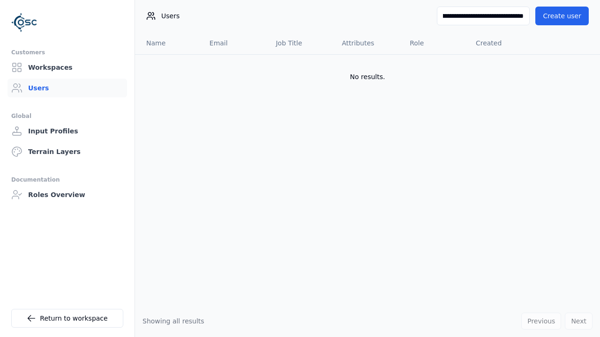 This screenshot has width=600, height=337. What do you see at coordinates (67, 52) in the screenshot?
I see `div: Customers` at bounding box center [67, 52].